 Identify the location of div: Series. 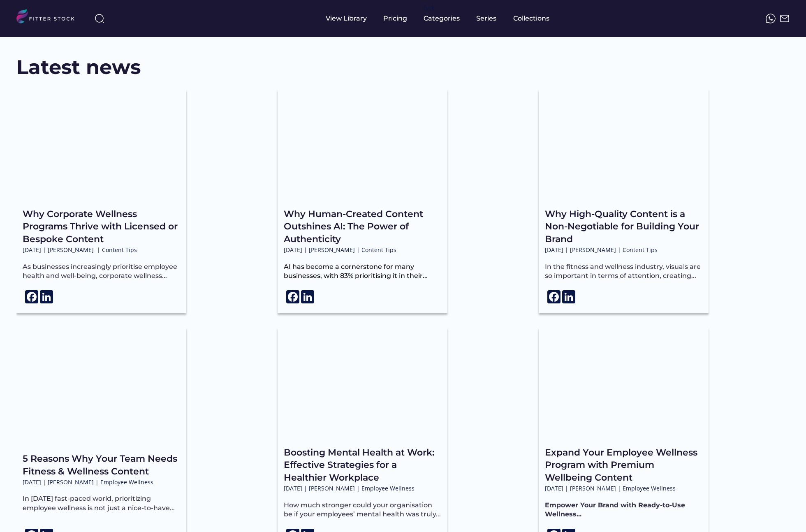
(487, 18).